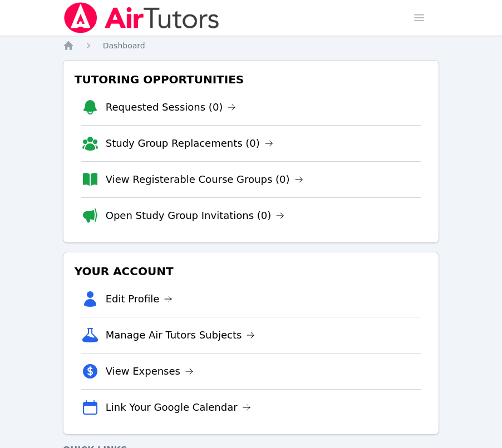 Image resolution: width=502 pixels, height=448 pixels. Describe the element at coordinates (204, 180) in the screenshot. I see `a: View Registerable Course Groups (0)` at that location.